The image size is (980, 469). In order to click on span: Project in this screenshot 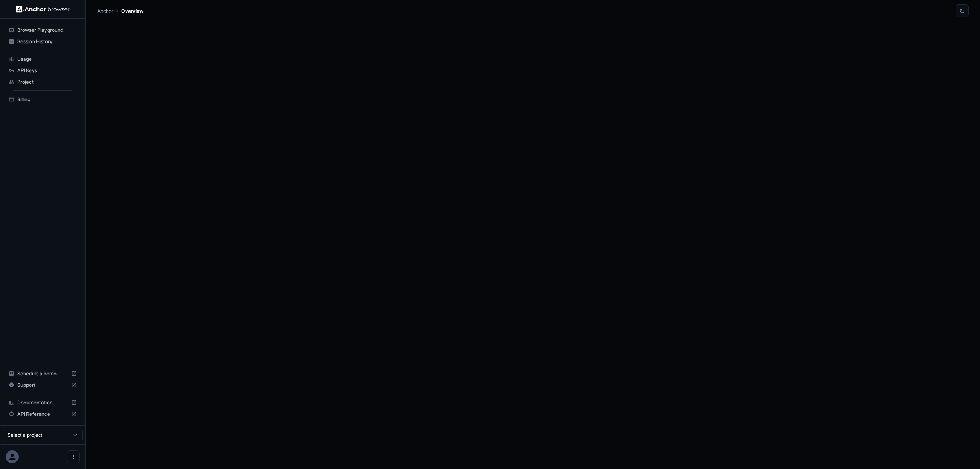, I will do `click(47, 82)`.